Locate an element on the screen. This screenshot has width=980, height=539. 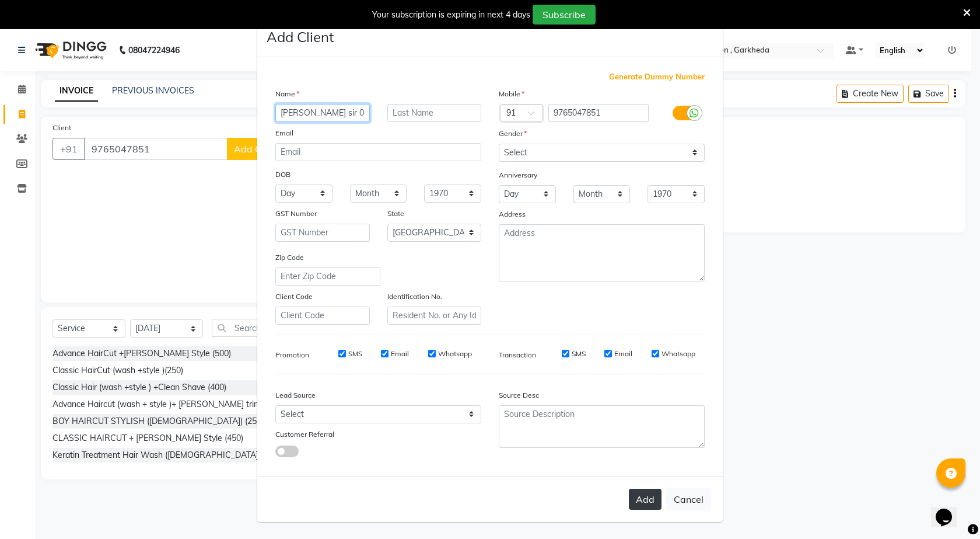
label: Transaction is located at coordinates (518, 355).